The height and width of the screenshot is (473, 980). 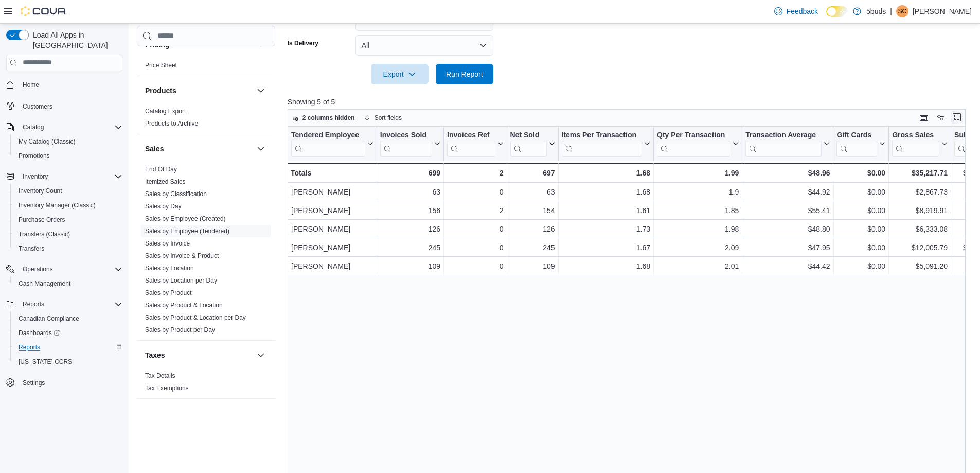 I want to click on div: 1.61, so click(x=605, y=210).